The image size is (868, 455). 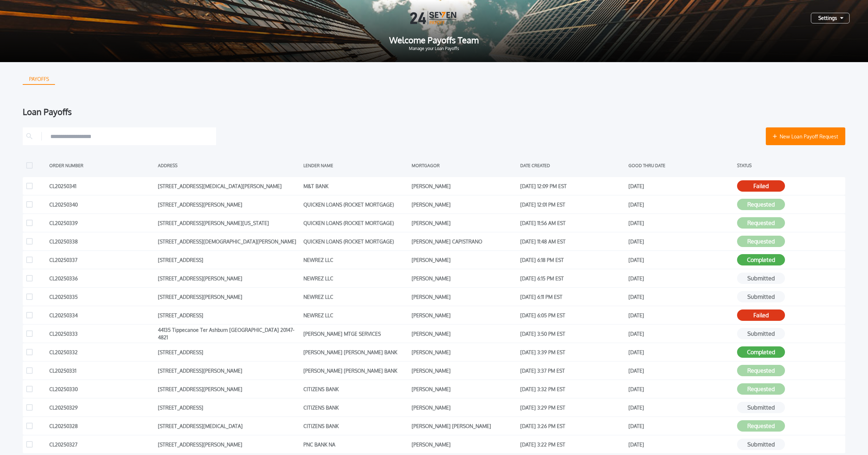 What do you see at coordinates (434, 18) in the screenshot?
I see `img: Logo` at bounding box center [434, 18].